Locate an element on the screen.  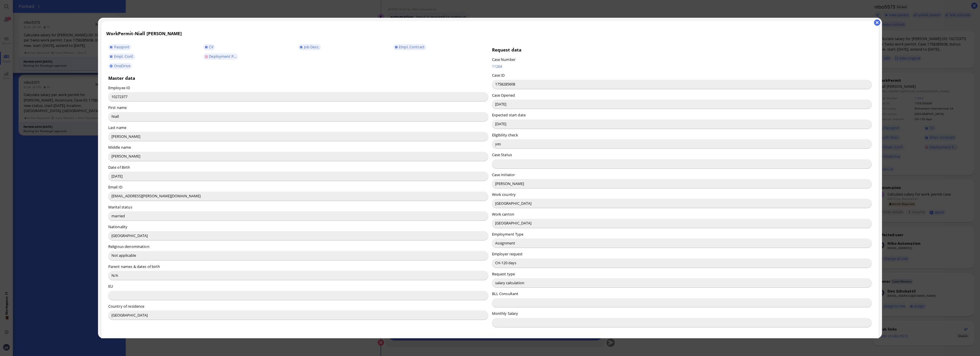
span: Passport is located at coordinates (122, 47).